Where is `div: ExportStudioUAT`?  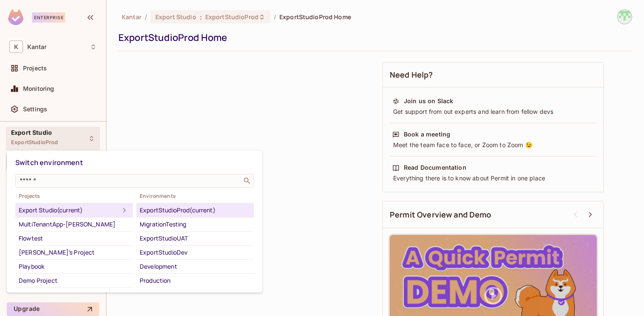
div: ExportStudioUAT is located at coordinates (195, 238).